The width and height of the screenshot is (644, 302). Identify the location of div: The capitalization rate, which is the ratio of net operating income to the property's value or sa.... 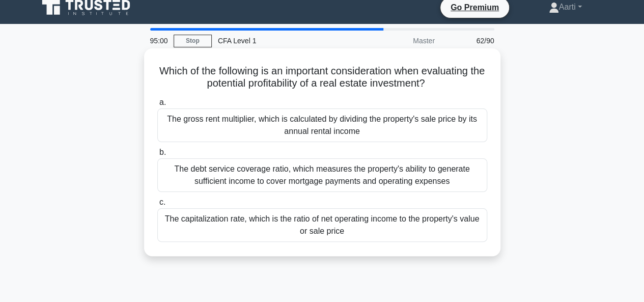
(322, 225).